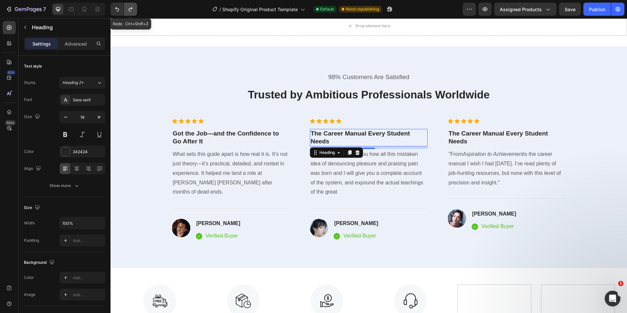 This screenshot has width=627, height=313. Describe the element at coordinates (40, 262) in the screenshot. I see `div: Background` at that location.